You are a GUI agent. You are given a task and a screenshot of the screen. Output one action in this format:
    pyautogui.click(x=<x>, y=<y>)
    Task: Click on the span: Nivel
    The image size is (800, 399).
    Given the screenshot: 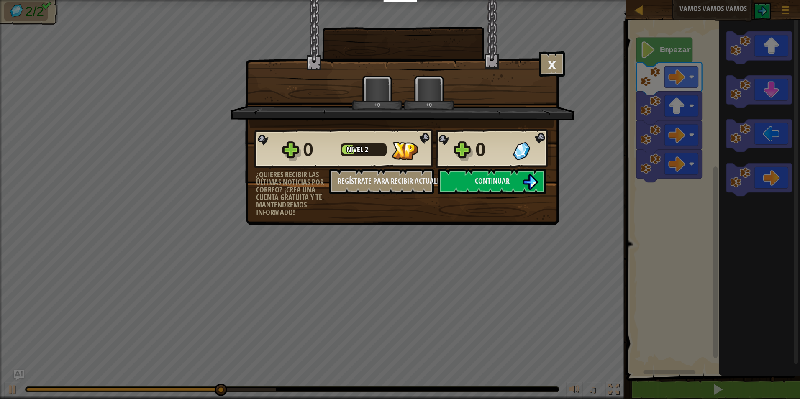 What is the action you would take?
    pyautogui.click(x=355, y=149)
    